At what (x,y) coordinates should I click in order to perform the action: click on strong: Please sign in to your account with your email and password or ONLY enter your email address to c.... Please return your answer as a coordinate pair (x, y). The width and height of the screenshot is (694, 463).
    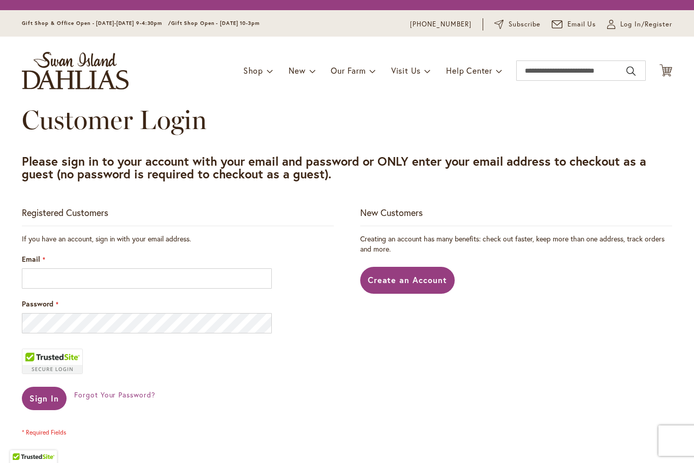
    Looking at the image, I should click on (334, 167).